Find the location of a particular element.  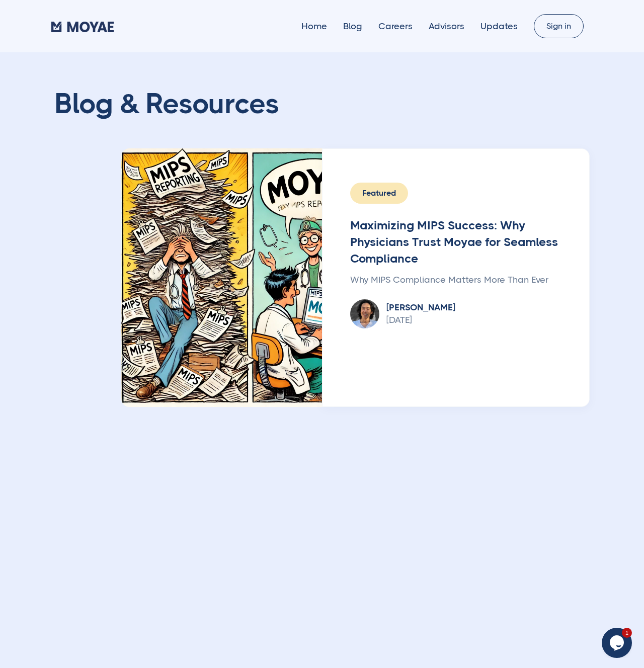

a: home is located at coordinates (83, 26).